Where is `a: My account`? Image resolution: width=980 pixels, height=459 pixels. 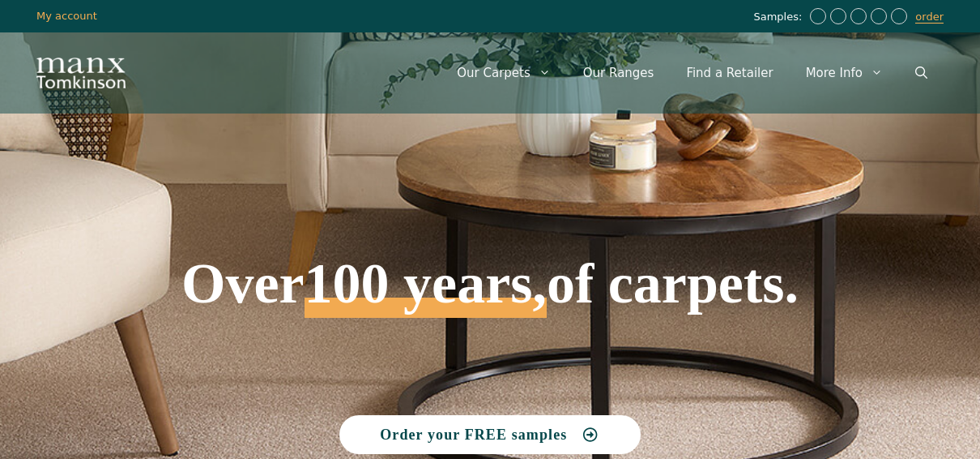 a: My account is located at coordinates (66, 16).